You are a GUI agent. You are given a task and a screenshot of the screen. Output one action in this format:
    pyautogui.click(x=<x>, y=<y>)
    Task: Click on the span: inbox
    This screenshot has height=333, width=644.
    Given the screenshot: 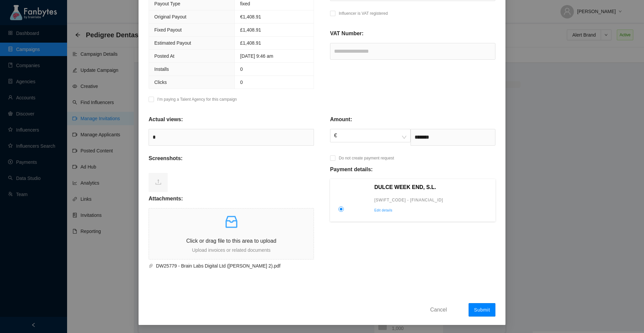 What is the action you would take?
    pyautogui.click(x=232, y=222)
    